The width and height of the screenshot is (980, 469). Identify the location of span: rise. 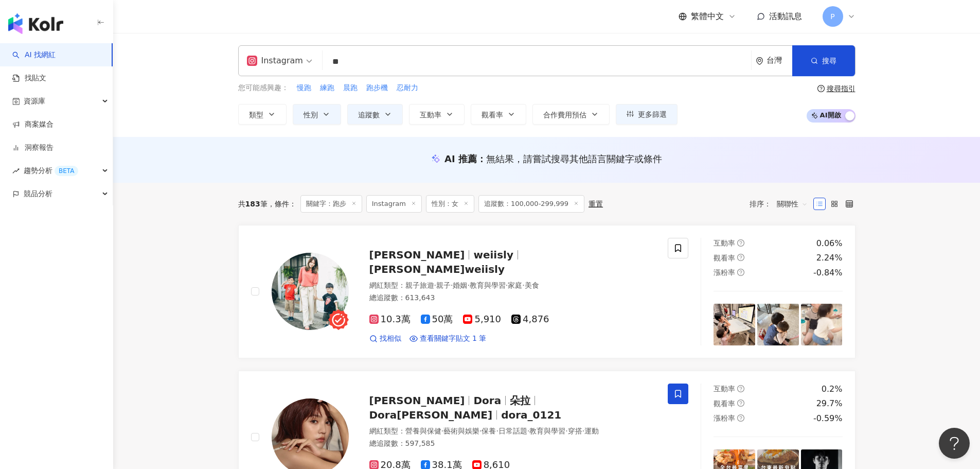
(16, 171).